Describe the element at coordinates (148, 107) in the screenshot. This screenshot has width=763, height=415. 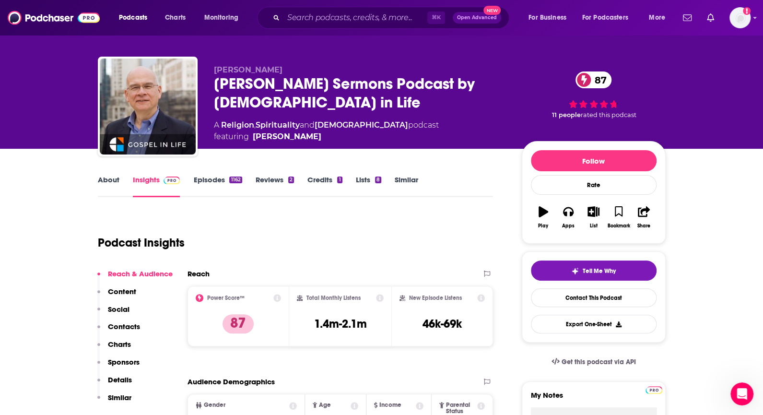
I see `img: Timothy Keller Sermons Podcast by Gospel in Life` at that location.